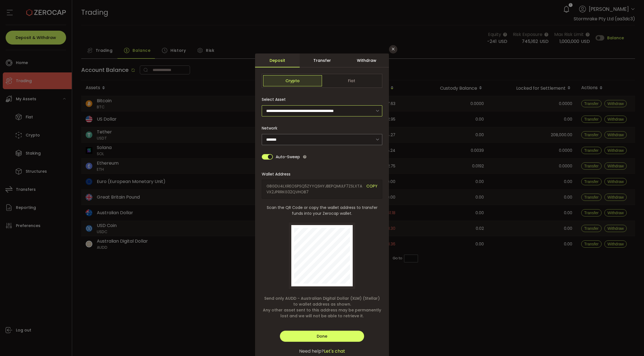 Image resolution: width=644 pixels, height=356 pixels. What do you see at coordinates (351, 81) in the screenshot?
I see `span: Fiat` at bounding box center [351, 81].